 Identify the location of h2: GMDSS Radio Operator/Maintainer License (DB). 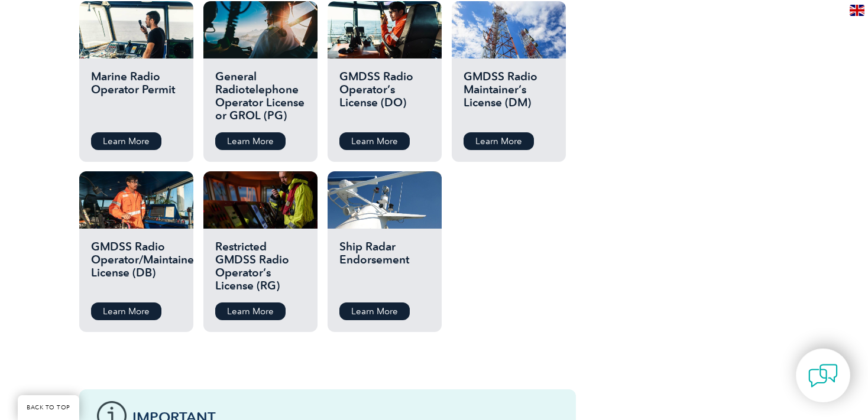
(136, 267).